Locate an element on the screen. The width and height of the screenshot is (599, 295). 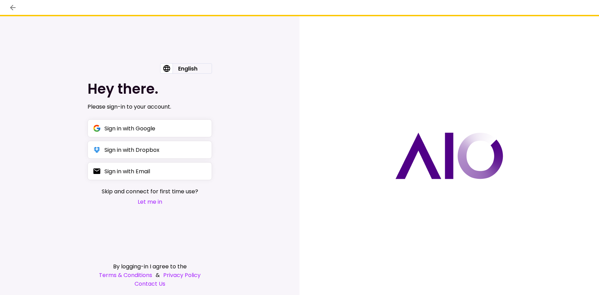
a: Terms & Conditions is located at coordinates (126, 275).